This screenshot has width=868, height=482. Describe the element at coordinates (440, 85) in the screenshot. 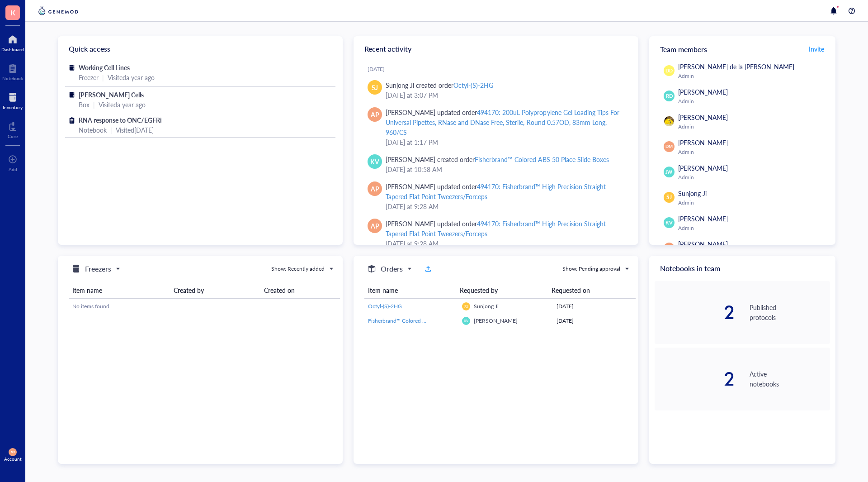

I see `div: Sunjong Ji created order` at that location.